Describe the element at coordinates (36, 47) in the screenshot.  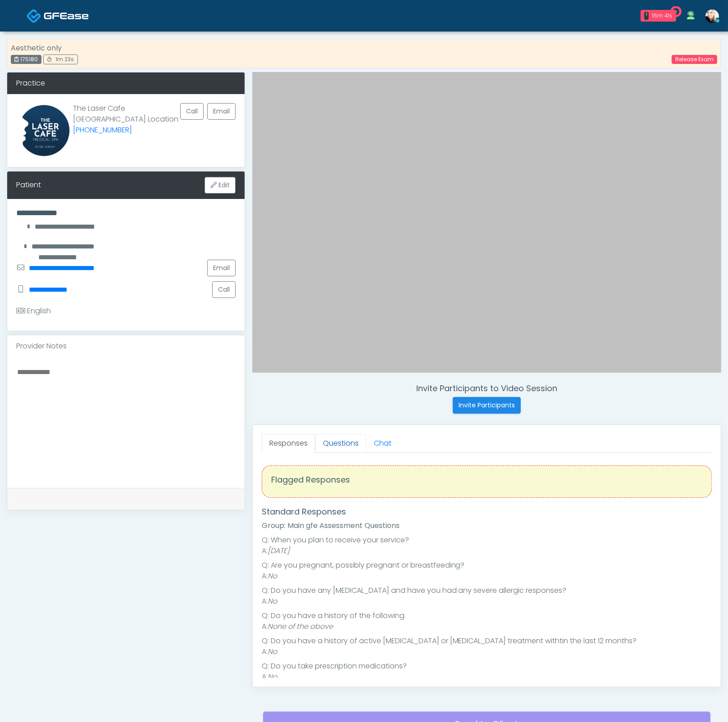
I see `strong: Aesthetic only` at that location.